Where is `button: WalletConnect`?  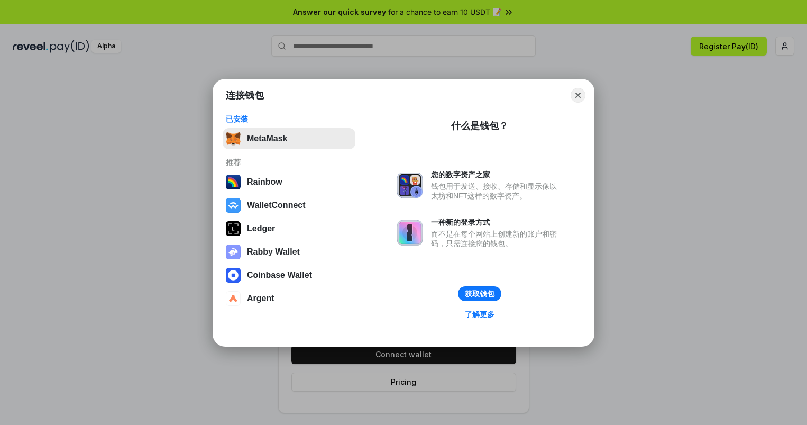
button: WalletConnect is located at coordinates (289, 205).